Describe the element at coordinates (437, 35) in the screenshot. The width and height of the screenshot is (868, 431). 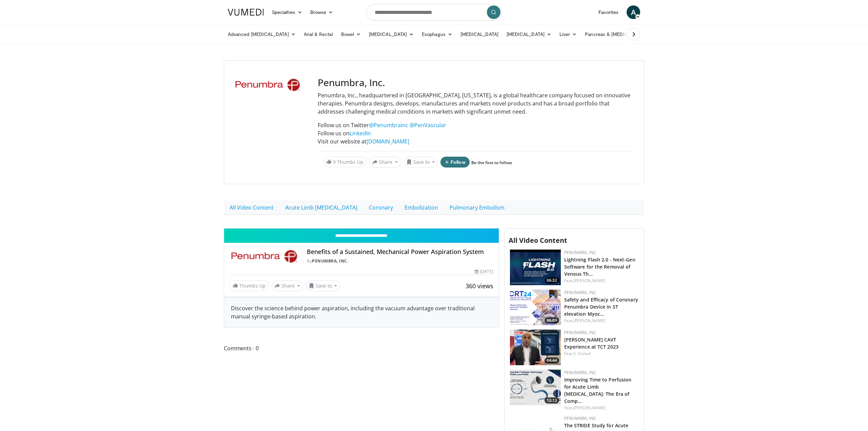
I see `a: Esophagus` at that location.